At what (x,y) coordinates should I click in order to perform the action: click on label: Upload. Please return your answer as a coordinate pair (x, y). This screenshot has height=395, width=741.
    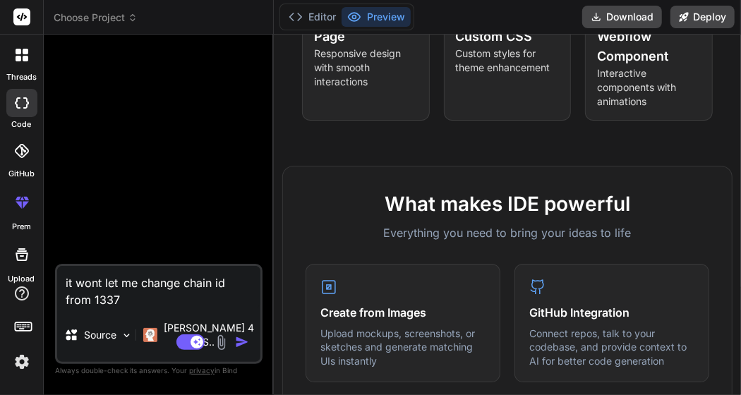
    Looking at the image, I should click on (22, 279).